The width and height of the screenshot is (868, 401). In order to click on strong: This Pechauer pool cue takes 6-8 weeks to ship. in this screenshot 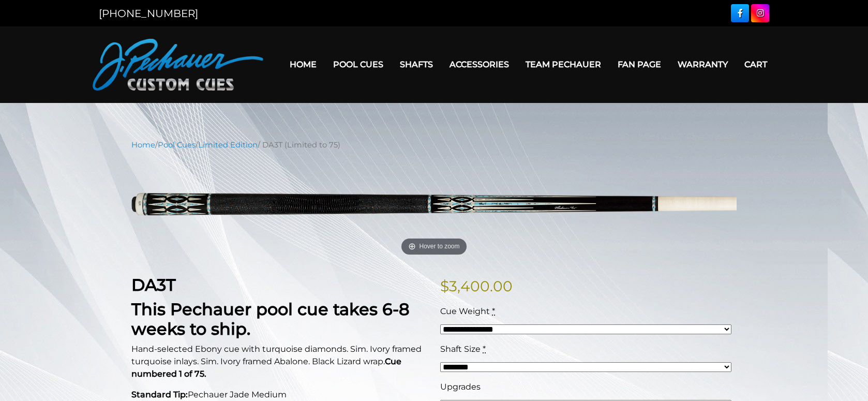, I will do `click(271, 319)`.